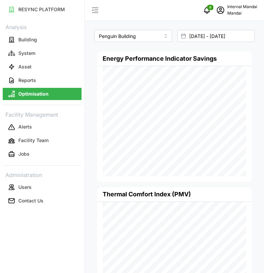 Image resolution: width=264 pixels, height=273 pixels. Describe the element at coordinates (42, 187) in the screenshot. I see `button: Users` at that location.